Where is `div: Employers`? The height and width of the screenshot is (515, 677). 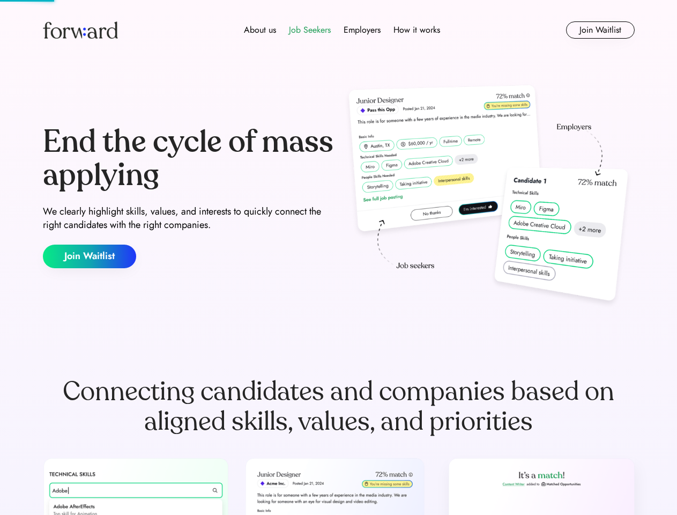 div: Employers is located at coordinates (362, 30).